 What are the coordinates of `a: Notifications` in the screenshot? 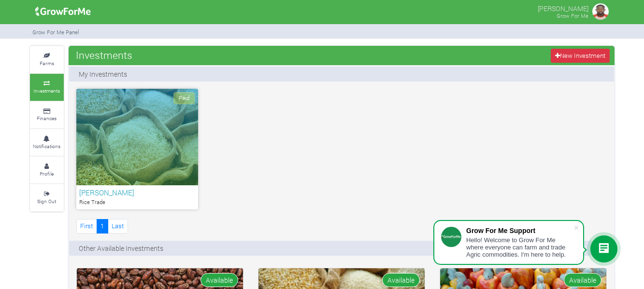 It's located at (47, 142).